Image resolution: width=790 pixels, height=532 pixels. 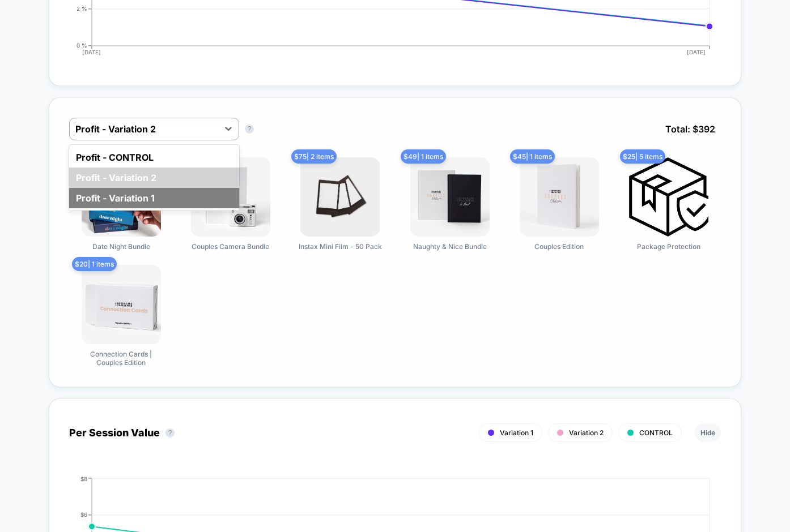 What do you see at coordinates (423, 156) in the screenshot?
I see `span: $ 49 | 1 items` at bounding box center [423, 156].